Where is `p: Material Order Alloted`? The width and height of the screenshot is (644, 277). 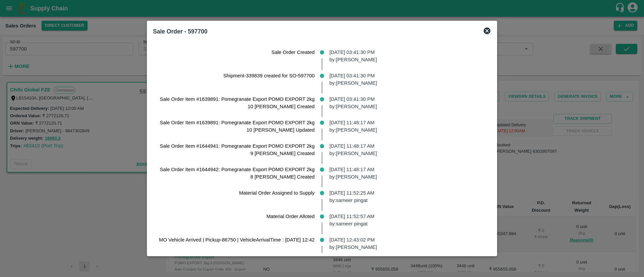 p: Material Order Alloted is located at coordinates (236, 216).